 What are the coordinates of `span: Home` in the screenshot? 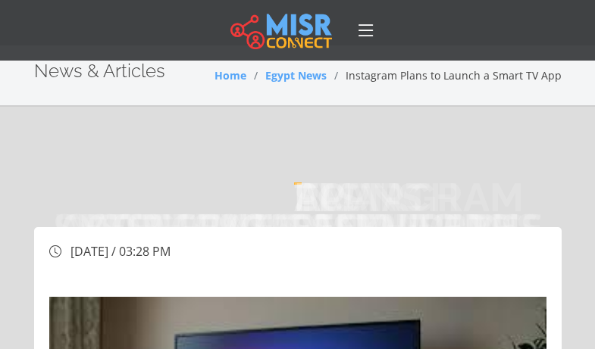 It's located at (230, 75).